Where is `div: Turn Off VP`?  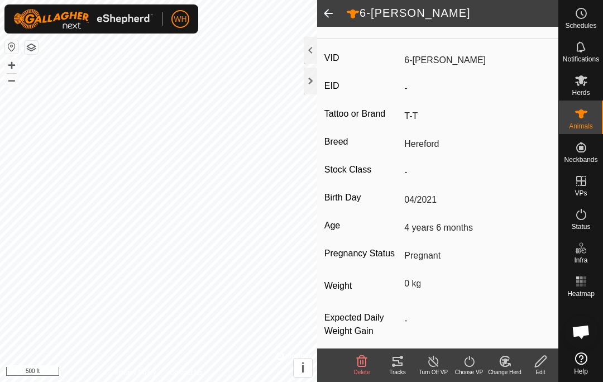 div: Turn Off VP is located at coordinates (433, 372).